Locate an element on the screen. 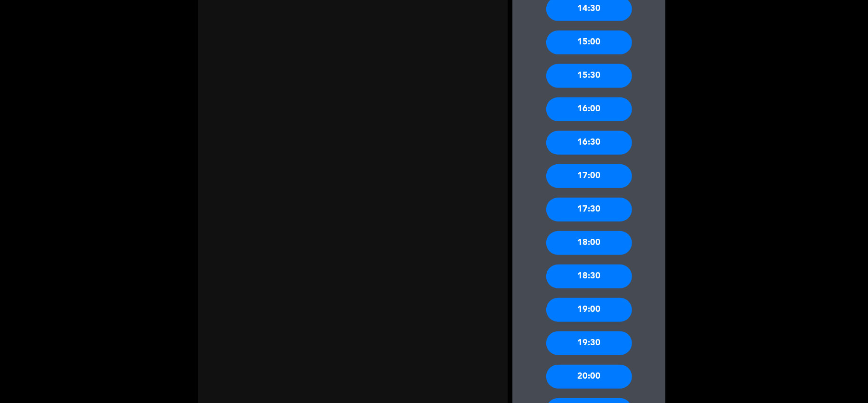 The width and height of the screenshot is (868, 403). div: 15:30 is located at coordinates (589, 76).